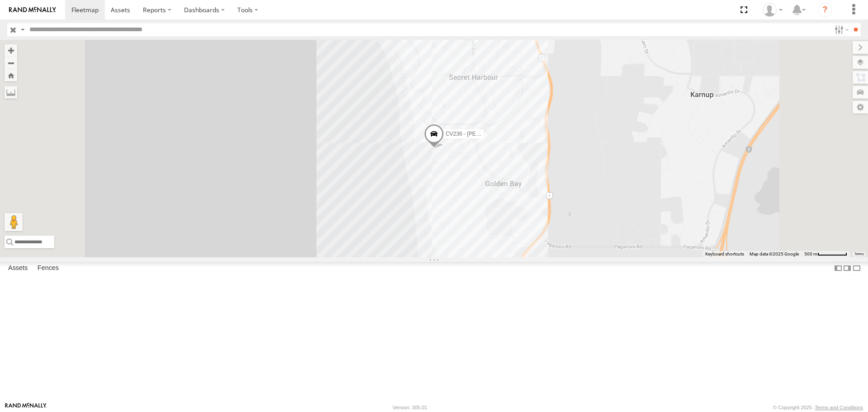 This screenshot has height=412, width=868. Describe the element at coordinates (818, 408) in the screenshot. I see `div: © Copyright 2025 -` at that location.